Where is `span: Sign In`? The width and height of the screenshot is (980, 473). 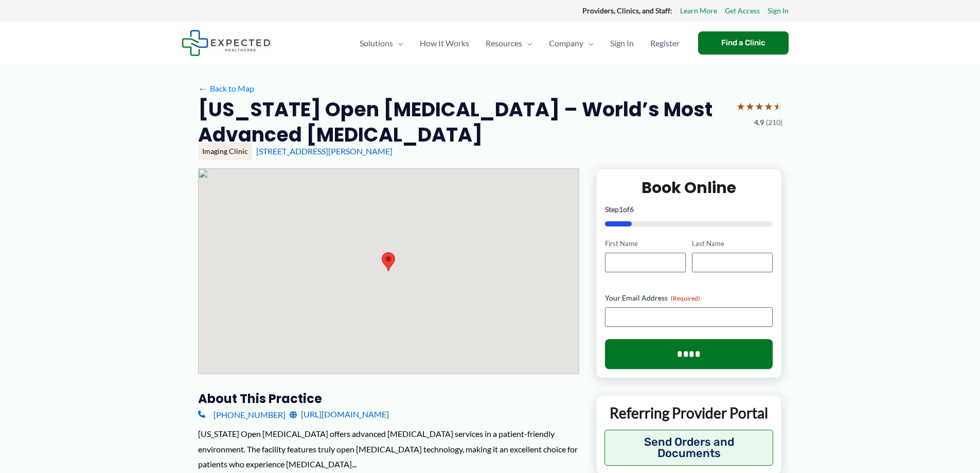
span: Sign In is located at coordinates (622, 43).